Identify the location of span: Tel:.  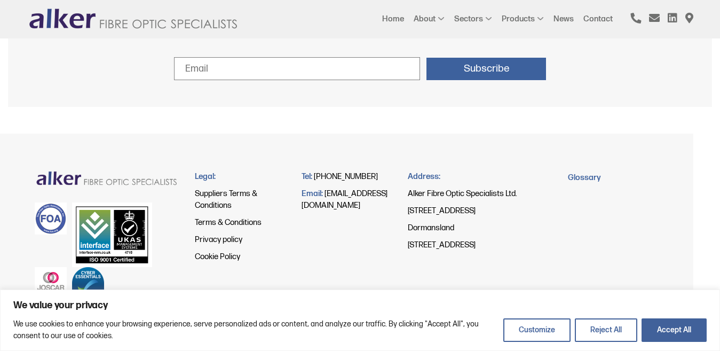
(307, 176).